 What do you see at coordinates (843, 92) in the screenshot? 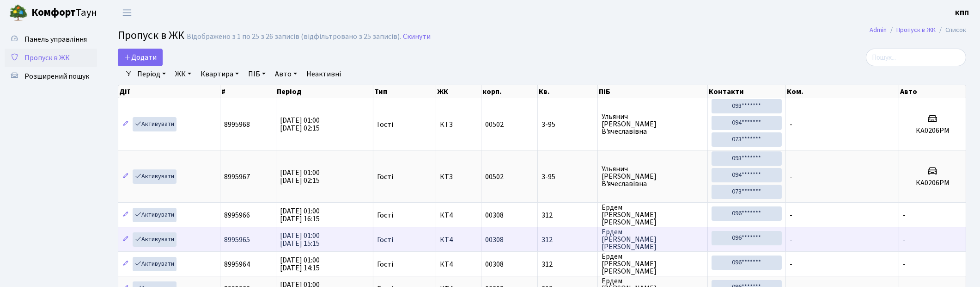
I see `th: Ком.` at bounding box center [843, 92].